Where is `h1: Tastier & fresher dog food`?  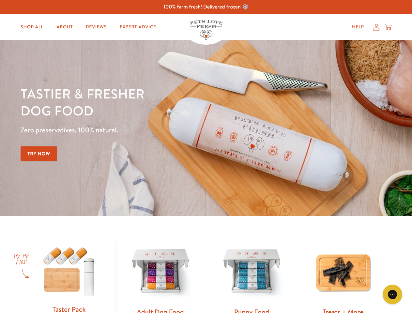
h1: Tastier & fresher dog food is located at coordinates (144, 102).